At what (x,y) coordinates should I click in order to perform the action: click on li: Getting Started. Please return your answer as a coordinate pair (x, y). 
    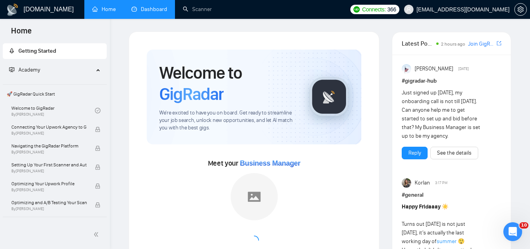
    Looking at the image, I should click on (55, 51).